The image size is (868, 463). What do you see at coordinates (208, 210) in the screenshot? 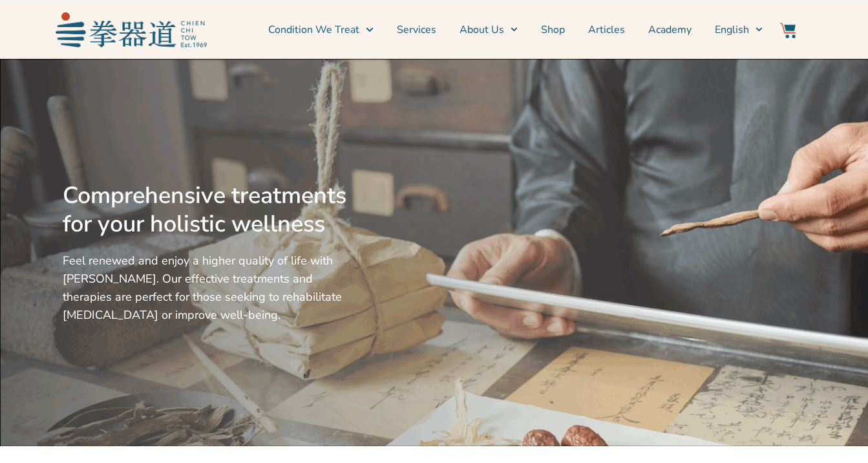
I see `h2: Comprehensive treatments for your holistic wellness` at bounding box center [208, 210].